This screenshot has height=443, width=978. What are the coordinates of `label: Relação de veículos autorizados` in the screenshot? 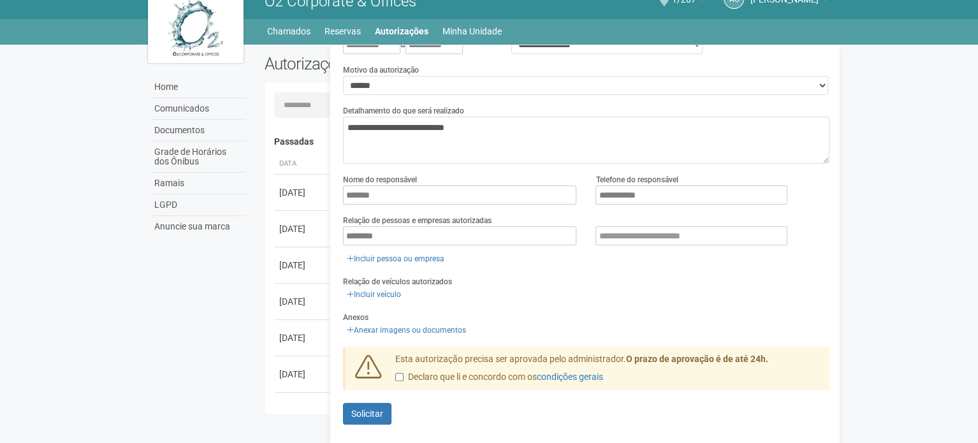 It's located at (397, 282).